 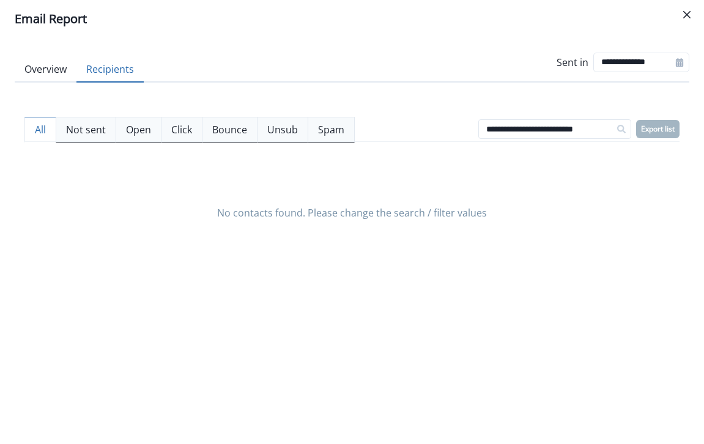 I want to click on p: Bounce, so click(x=229, y=130).